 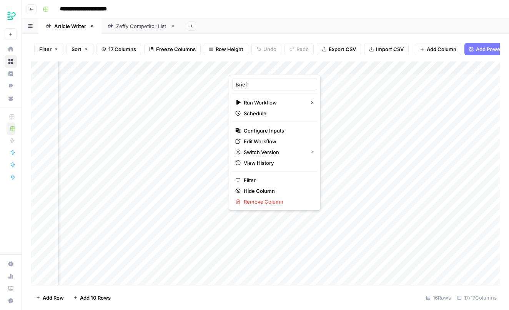 I want to click on span: Import CSV, so click(x=389, y=49).